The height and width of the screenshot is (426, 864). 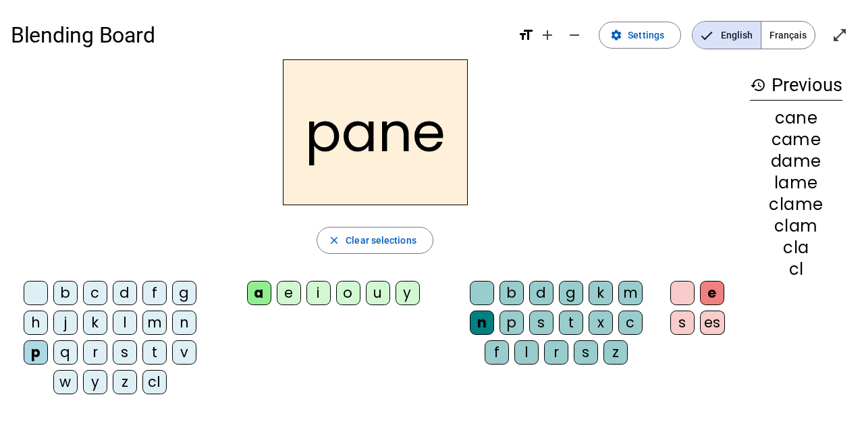 What do you see at coordinates (574, 35) in the screenshot?
I see `mat-icon: remove` at bounding box center [574, 35].